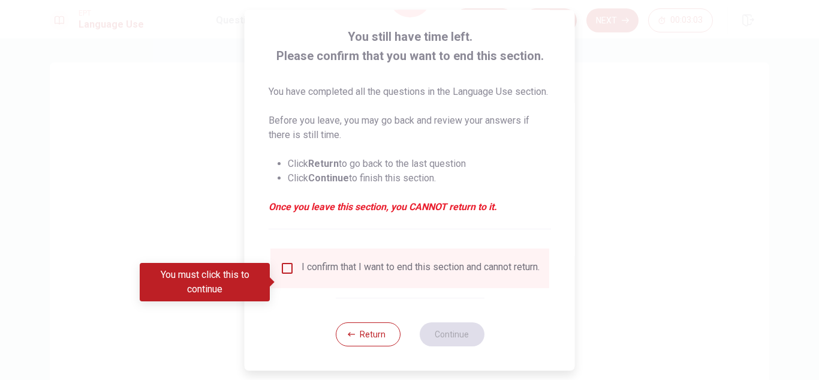 The image size is (819, 380). Describe the element at coordinates (287, 268) in the screenshot. I see `span: You must click this to continue` at that location.